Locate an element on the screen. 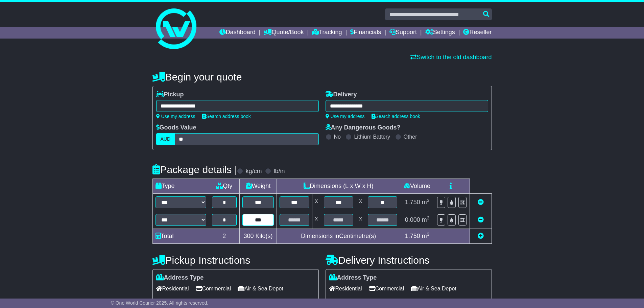 The image size is (644, 308). span: © One World Courier 2025. All rights reserved. is located at coordinates (160, 302).